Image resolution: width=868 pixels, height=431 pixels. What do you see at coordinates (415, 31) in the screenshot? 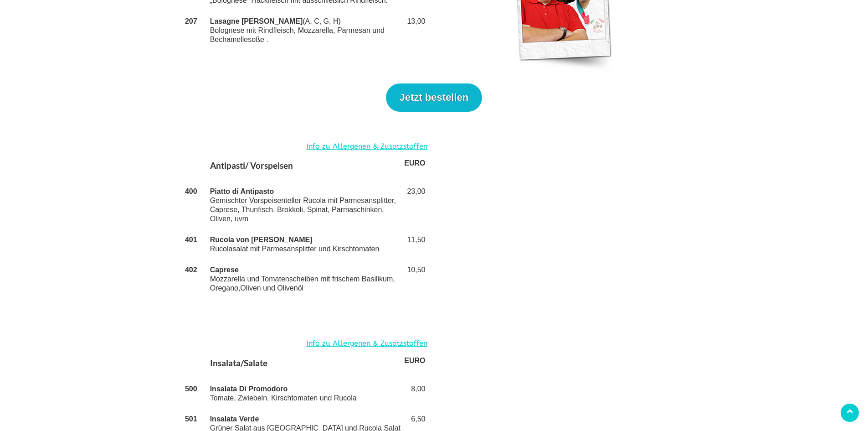
I see `td: 13,00` at bounding box center [415, 31].